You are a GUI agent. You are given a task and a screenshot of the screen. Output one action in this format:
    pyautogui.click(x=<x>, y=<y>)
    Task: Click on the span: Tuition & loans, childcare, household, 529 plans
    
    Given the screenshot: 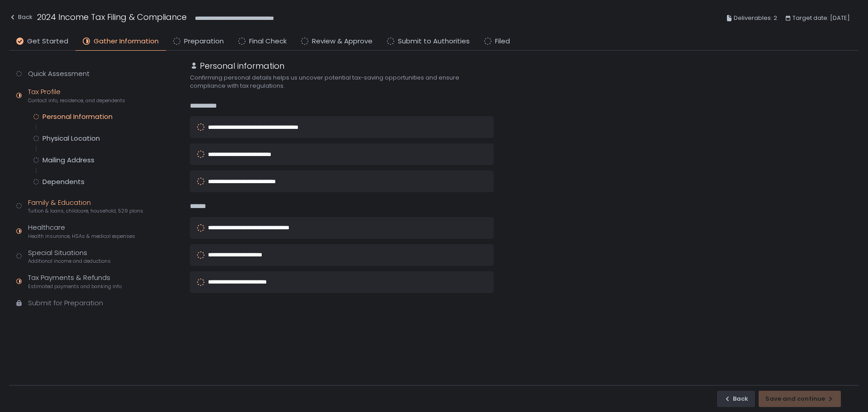 What is the action you would take?
    pyautogui.click(x=85, y=211)
    